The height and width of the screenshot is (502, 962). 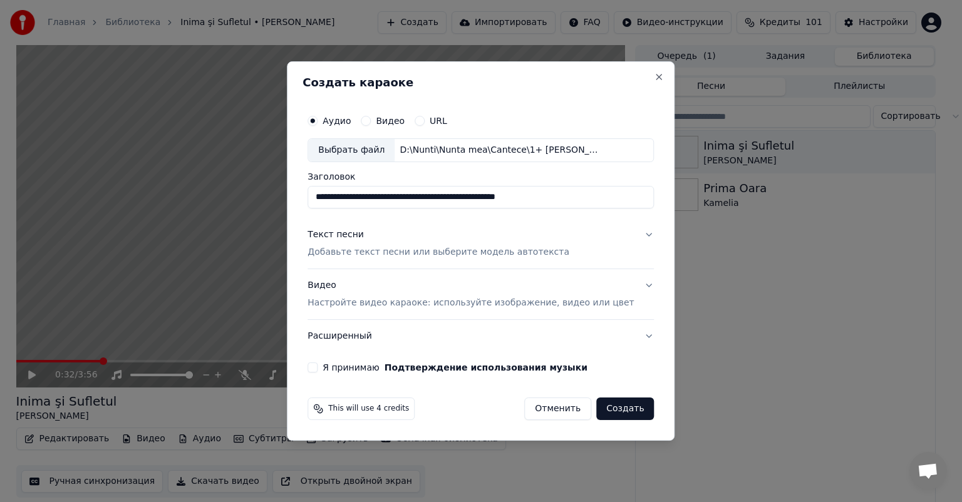 I want to click on p: Настройте видео караоке: используйте изображение, видео или цвет, so click(x=470, y=303).